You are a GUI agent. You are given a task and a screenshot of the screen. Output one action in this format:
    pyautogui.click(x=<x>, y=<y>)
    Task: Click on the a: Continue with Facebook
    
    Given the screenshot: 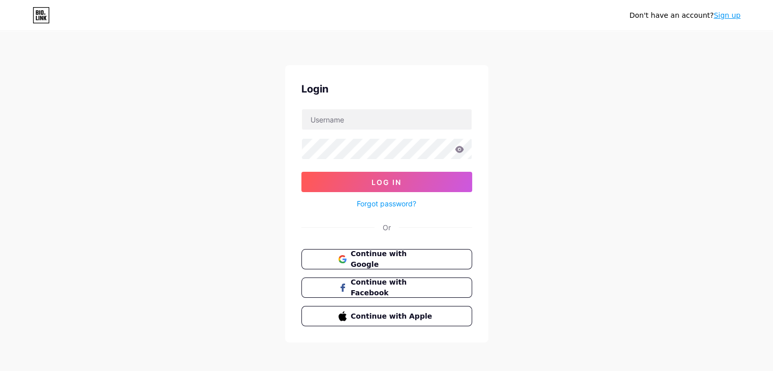 What is the action you would take?
    pyautogui.click(x=387, y=288)
    